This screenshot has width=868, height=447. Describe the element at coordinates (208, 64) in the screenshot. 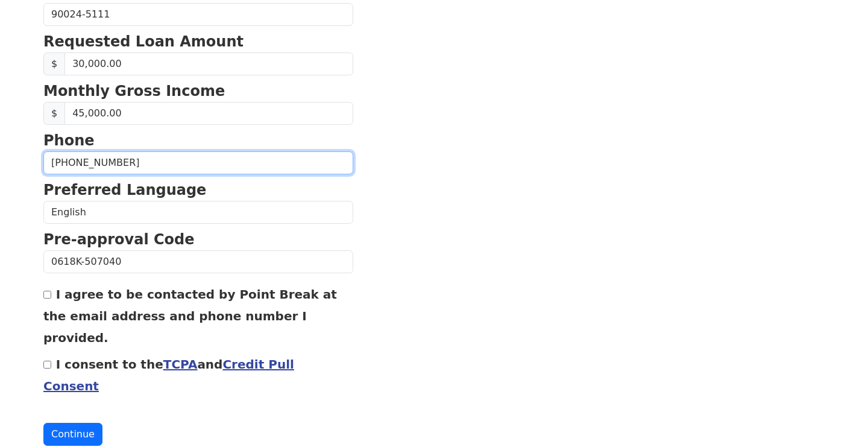

I see `input: Requested Loan Amount` at that location.